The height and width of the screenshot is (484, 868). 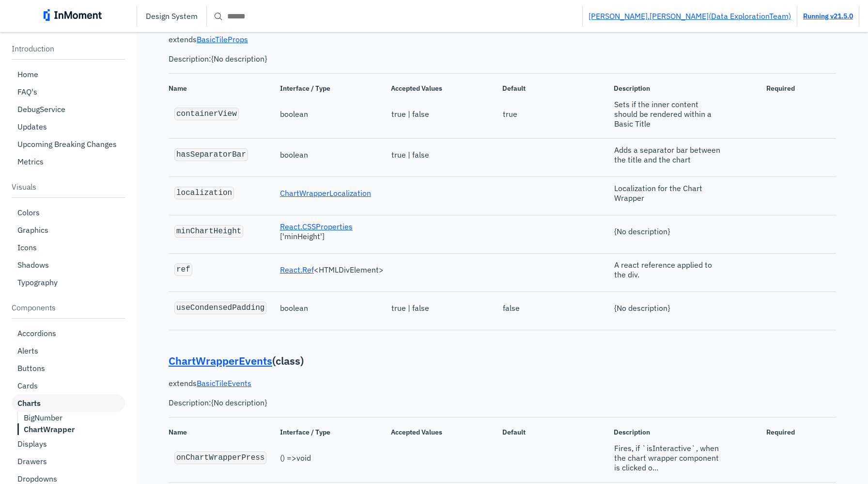 I want to click on code: localization, so click(x=204, y=193).